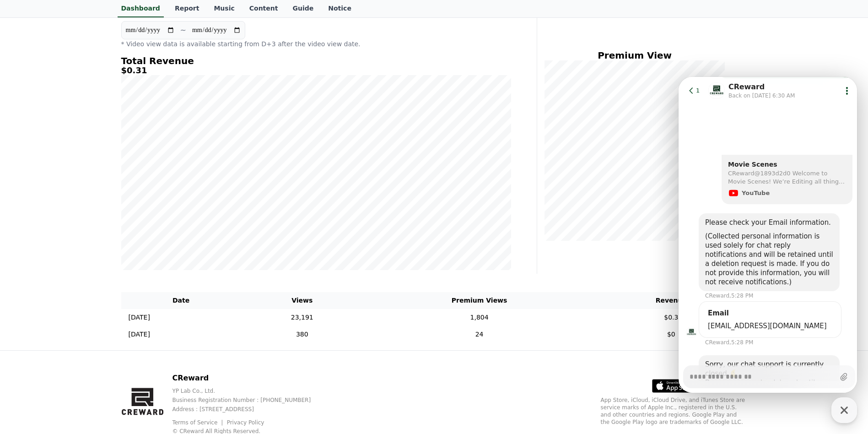 The height and width of the screenshot is (434, 868). What do you see at coordinates (302, 317) in the screenshot?
I see `td: 23,191` at bounding box center [302, 317].